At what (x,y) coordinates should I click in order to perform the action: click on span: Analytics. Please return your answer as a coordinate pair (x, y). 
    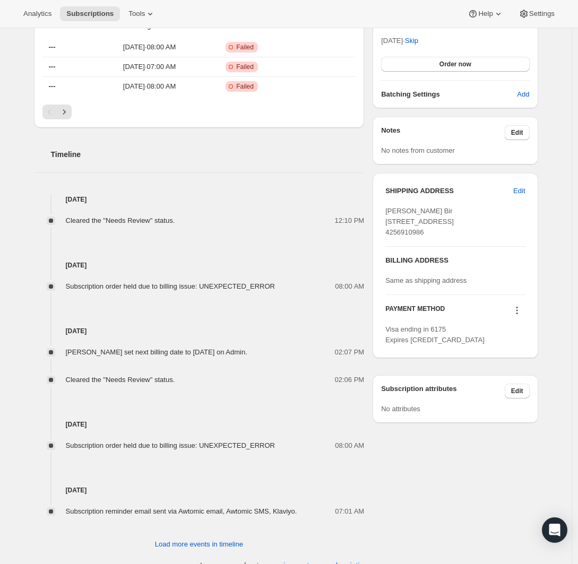
    Looking at the image, I should click on (37, 14).